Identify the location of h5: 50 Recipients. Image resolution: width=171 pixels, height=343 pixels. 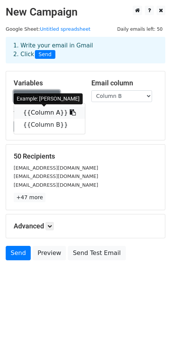
(85, 156).